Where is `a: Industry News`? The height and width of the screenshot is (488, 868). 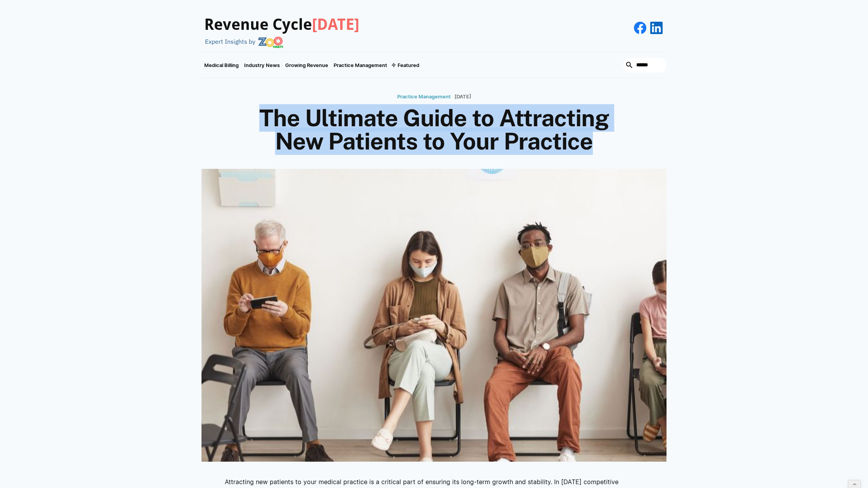
a: Industry News is located at coordinates (262, 65).